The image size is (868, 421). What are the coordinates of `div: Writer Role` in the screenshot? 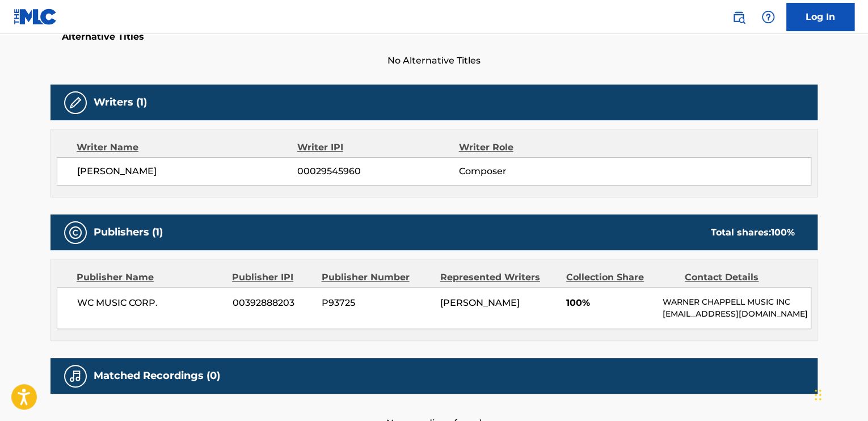 It's located at (532, 148).